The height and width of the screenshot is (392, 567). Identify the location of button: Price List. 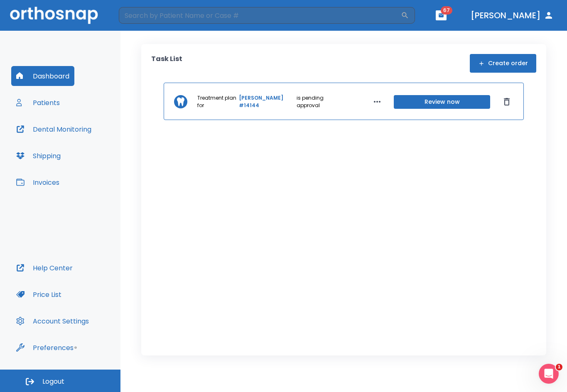
(39, 294).